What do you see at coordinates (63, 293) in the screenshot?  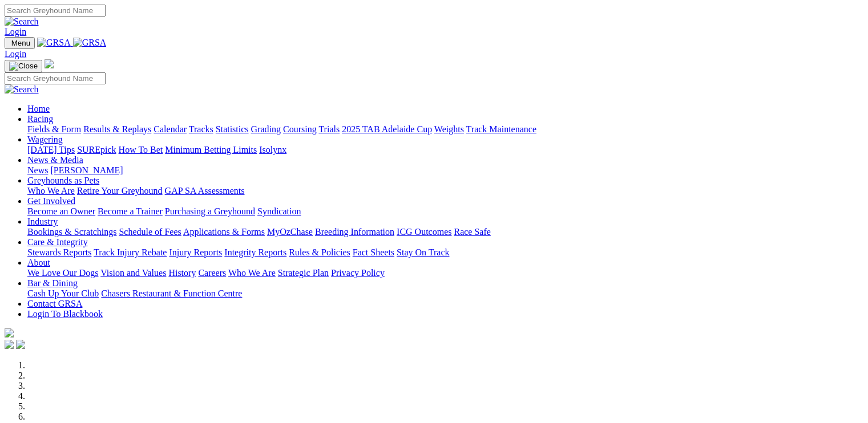 I see `a: Cash Up Your Club` at bounding box center [63, 293].